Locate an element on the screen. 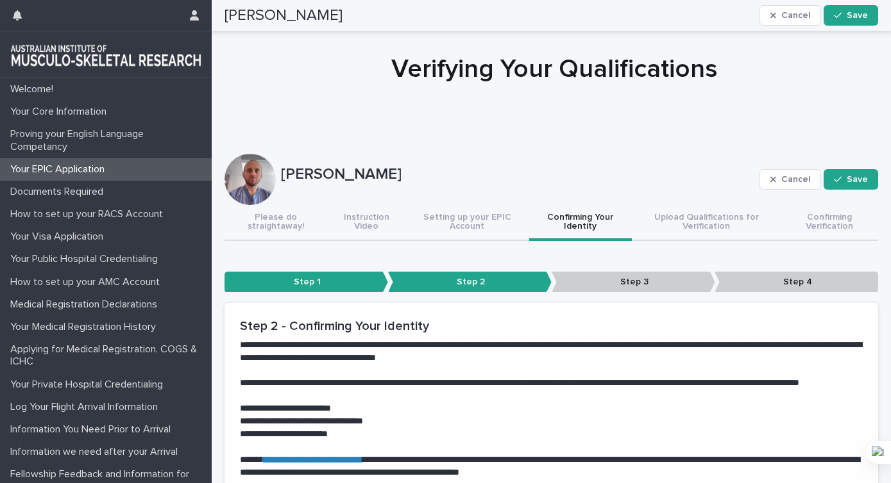 This screenshot has height=483, width=891. h1: Verifying Your Qualifications is located at coordinates (554, 69).